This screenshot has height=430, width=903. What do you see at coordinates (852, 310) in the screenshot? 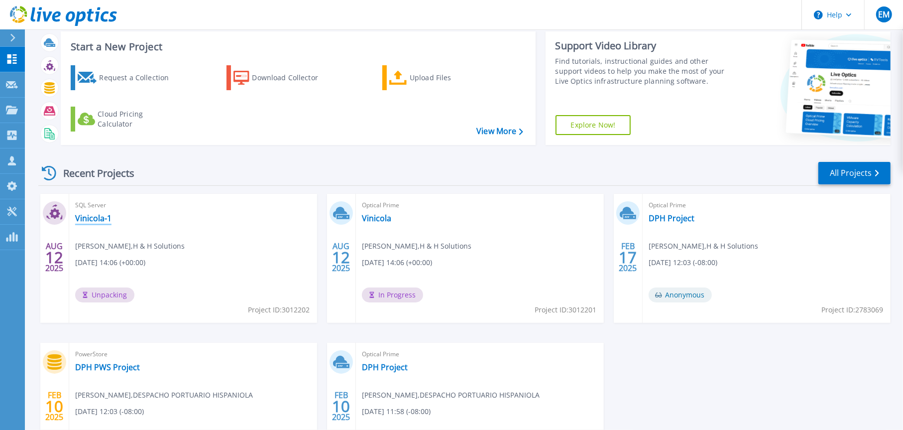
I see `span: Project ID: 2783069` at bounding box center [852, 310].